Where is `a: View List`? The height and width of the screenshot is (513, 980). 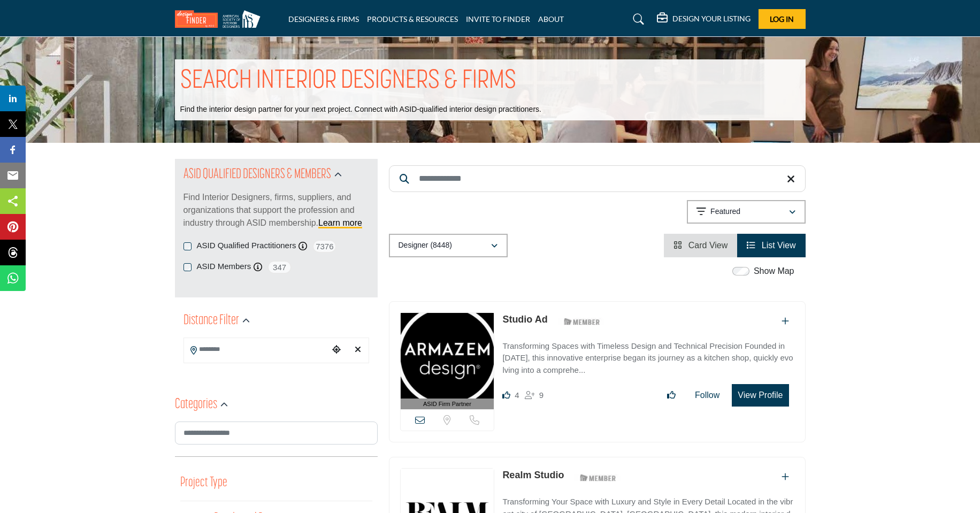 a: View List is located at coordinates (771, 245).